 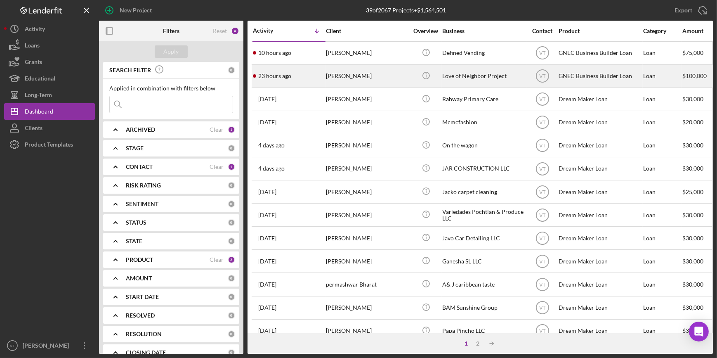 I want to click on a: Long-Term, so click(x=49, y=95).